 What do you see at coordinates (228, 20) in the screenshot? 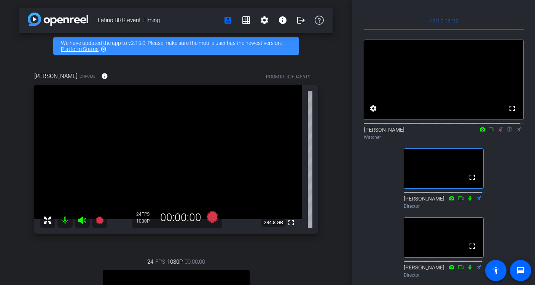
I see `mat-icon: account_box` at bounding box center [228, 20].